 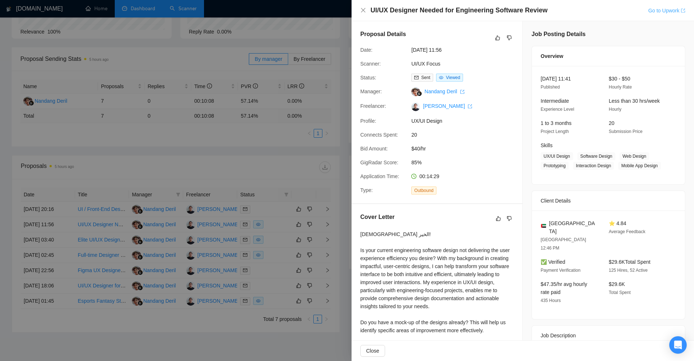 What do you see at coordinates (373, 351) in the screenshot?
I see `span: Close` at bounding box center [373, 351].